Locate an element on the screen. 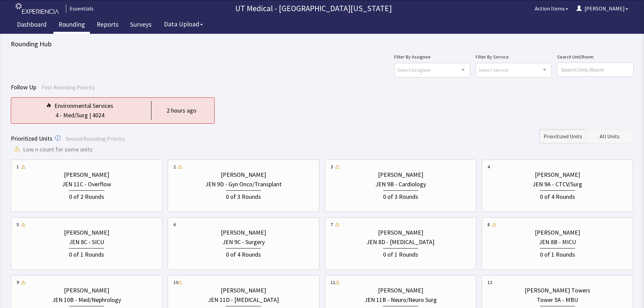  div: 2 hours ago is located at coordinates (181, 110).